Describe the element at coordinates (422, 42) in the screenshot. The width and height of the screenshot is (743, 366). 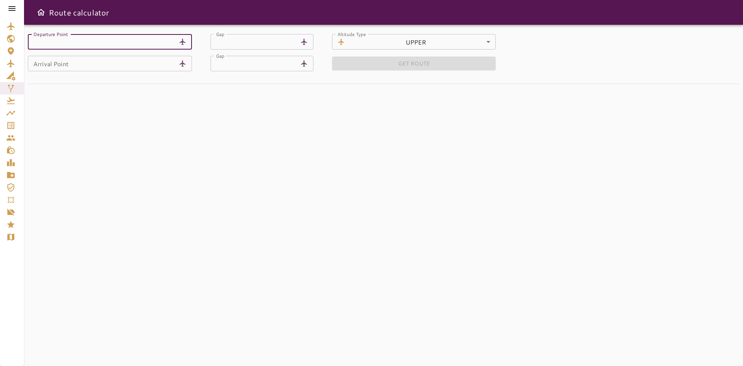
I see `div: UPPER` at that location.